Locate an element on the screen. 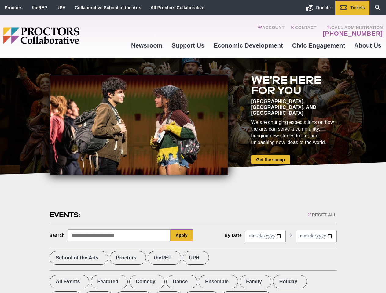 Image resolution: width=386 pixels, height=293 pixels. label: Proctors is located at coordinates (128, 258).